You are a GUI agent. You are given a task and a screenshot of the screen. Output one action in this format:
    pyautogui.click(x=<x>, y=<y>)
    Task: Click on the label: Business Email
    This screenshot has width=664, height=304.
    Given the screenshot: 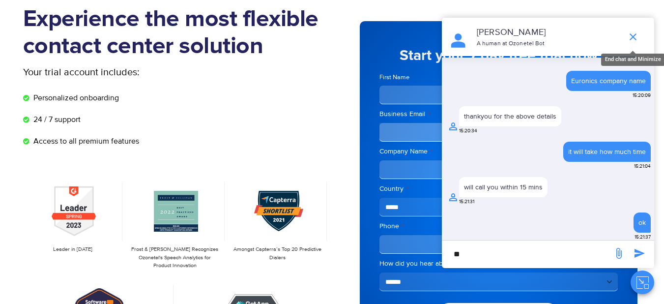 What is the action you would take?
    pyautogui.click(x=498, y=114)
    